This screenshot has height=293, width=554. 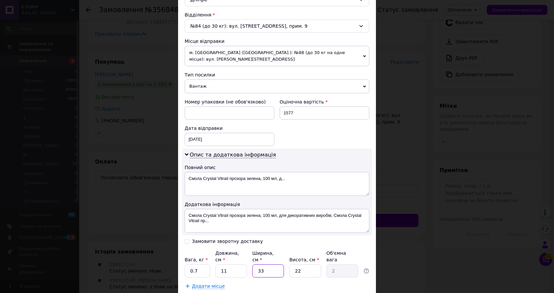 I want to click on span: Вантаж, so click(x=277, y=86).